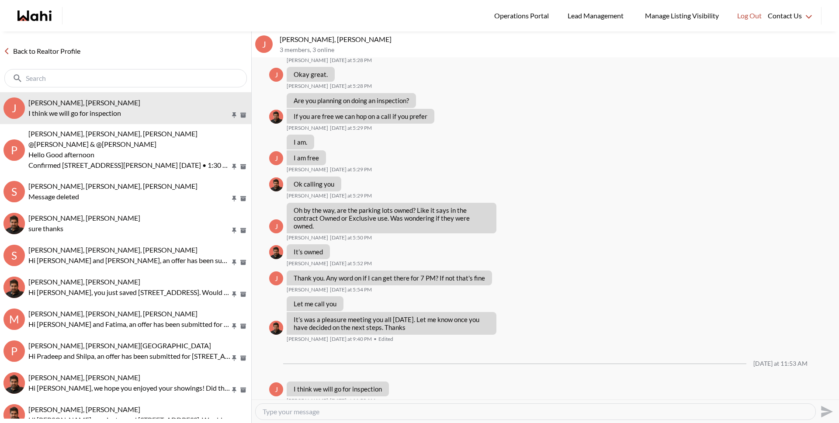 The image size is (839, 423). What do you see at coordinates (351, 339) in the screenshot?
I see `time: 2025-09-12T01:40:34.578Z` at bounding box center [351, 339].